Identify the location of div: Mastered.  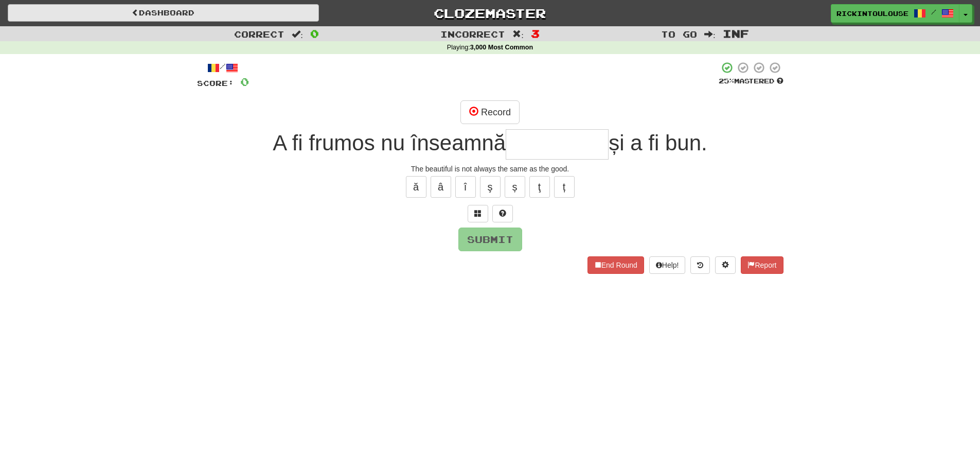
(750, 82).